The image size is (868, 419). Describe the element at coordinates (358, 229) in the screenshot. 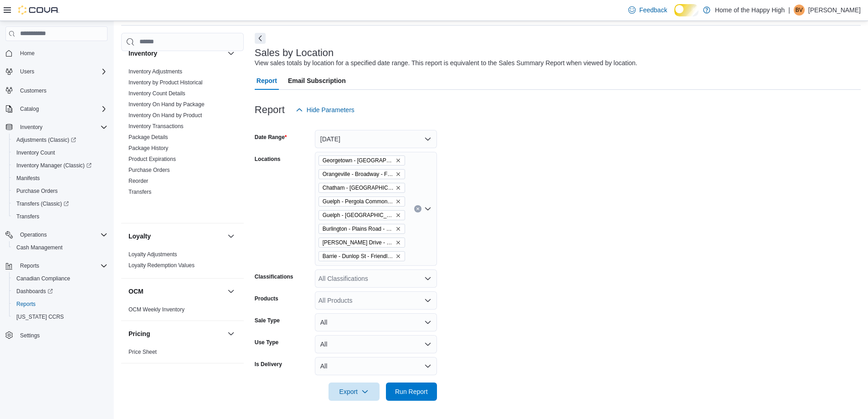

I see `span: Burlington - Plains Road - Friendly Stranger` at that location.